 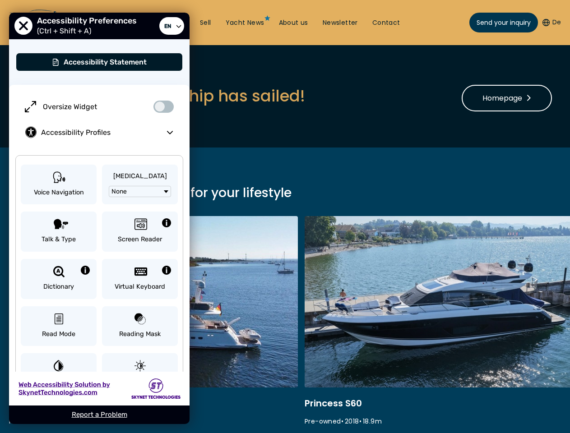 What do you see at coordinates (140, 279) in the screenshot?
I see `button: Virtual Keyboard` at bounding box center [140, 279].